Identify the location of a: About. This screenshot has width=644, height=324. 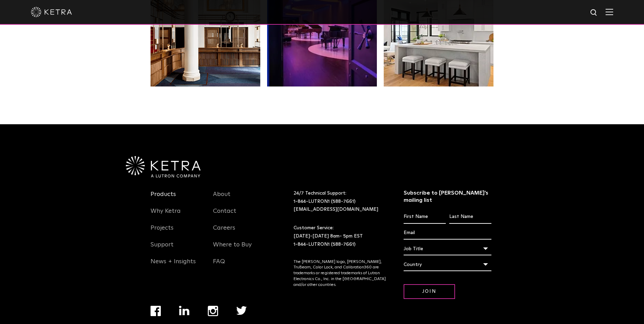
(222, 199).